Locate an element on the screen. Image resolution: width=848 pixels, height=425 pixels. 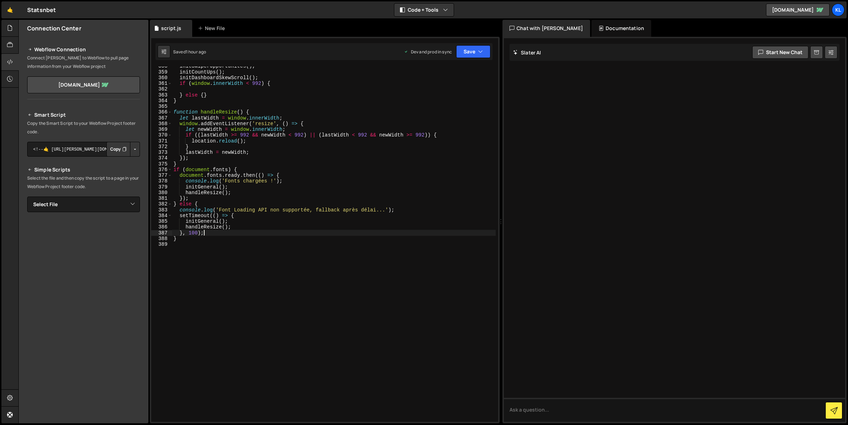
div: 387 is located at coordinates (161, 233).